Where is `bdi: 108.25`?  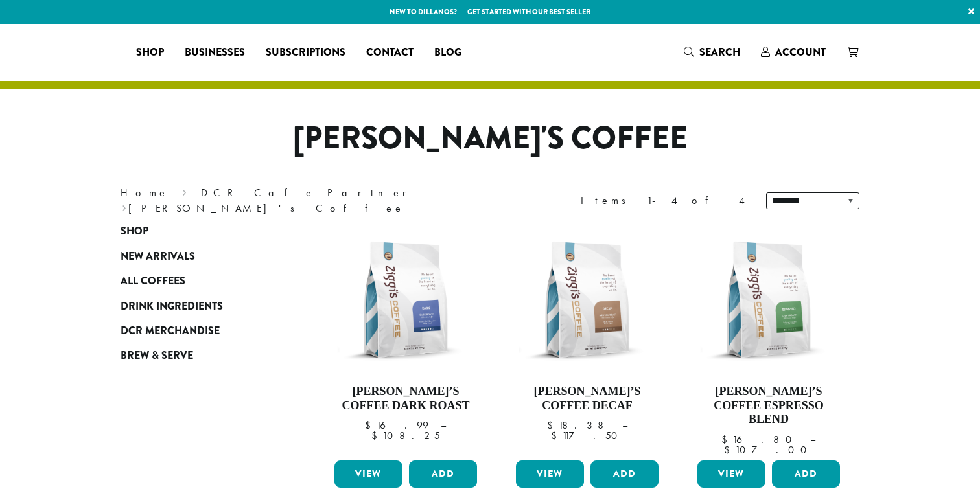 bdi: 108.25 is located at coordinates (406, 435).